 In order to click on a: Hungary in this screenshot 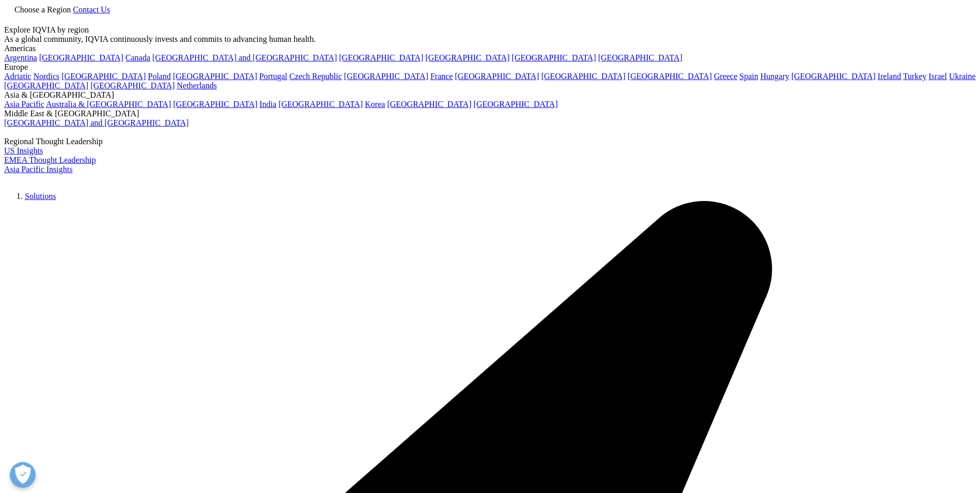, I will do `click(775, 76)`.